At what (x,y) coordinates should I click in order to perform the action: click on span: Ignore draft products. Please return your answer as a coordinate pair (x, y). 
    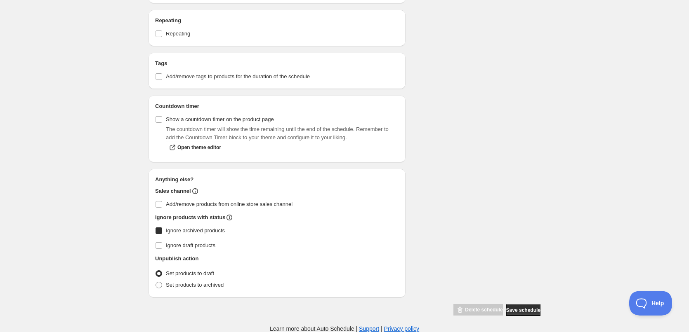
    Looking at the image, I should click on (190, 245).